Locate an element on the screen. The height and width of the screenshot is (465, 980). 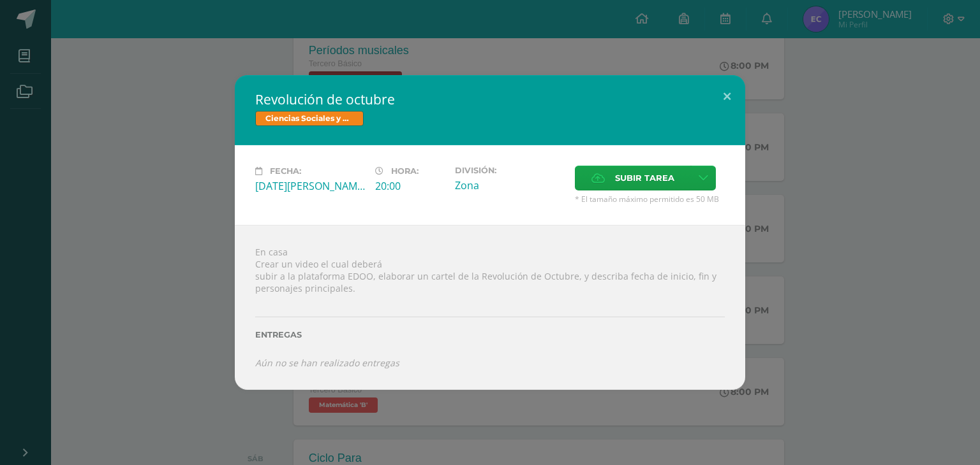
span: Hora: is located at coordinates (405, 171).